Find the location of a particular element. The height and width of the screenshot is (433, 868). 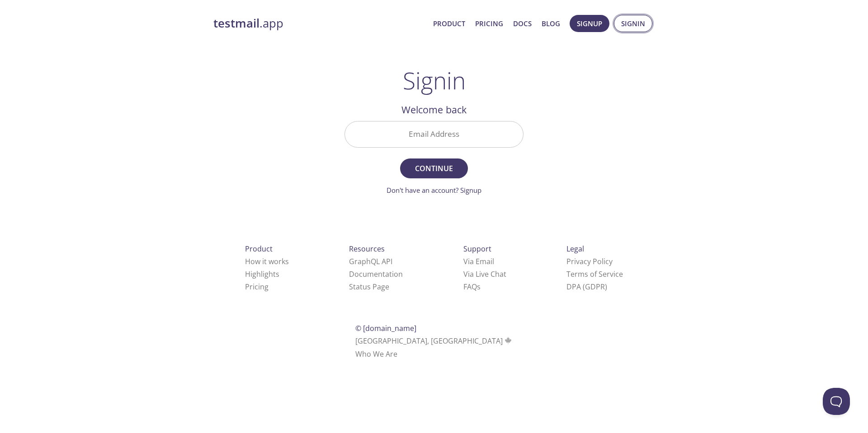

a: Highlights is located at coordinates (262, 274).